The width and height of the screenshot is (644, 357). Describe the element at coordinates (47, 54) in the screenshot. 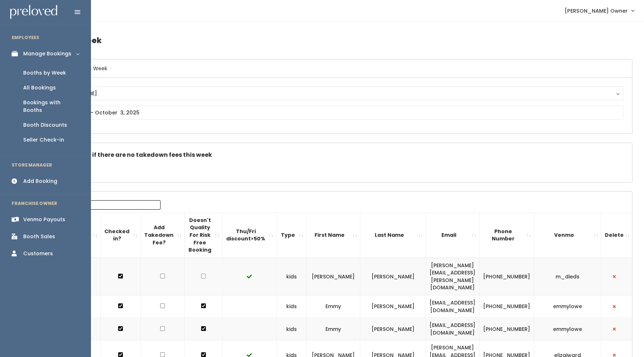

I see `div: Manage Bookings` at that location.